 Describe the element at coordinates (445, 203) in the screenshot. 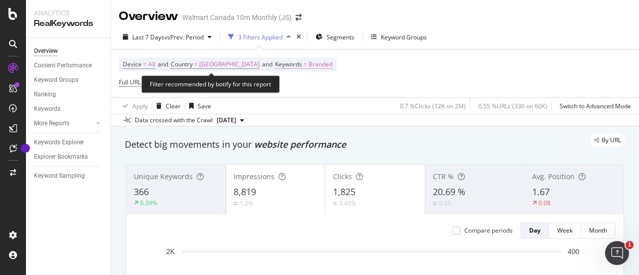

I see `div: 0.45` at that location.